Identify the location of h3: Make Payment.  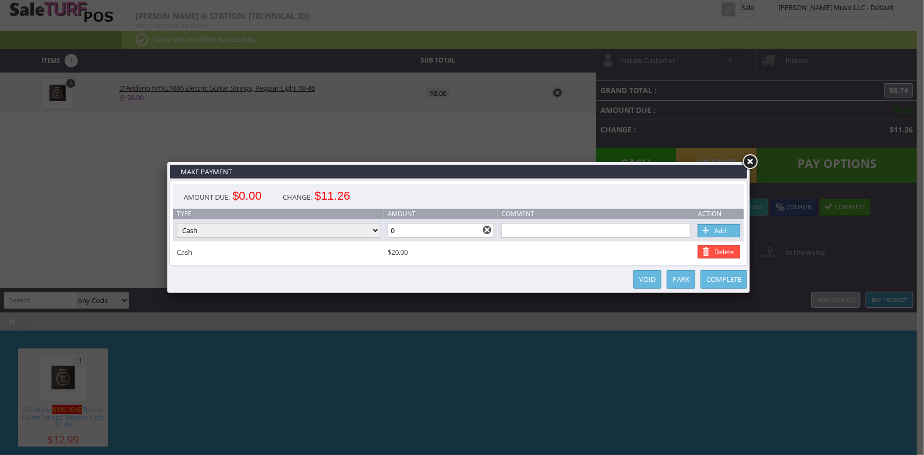
(458, 171).